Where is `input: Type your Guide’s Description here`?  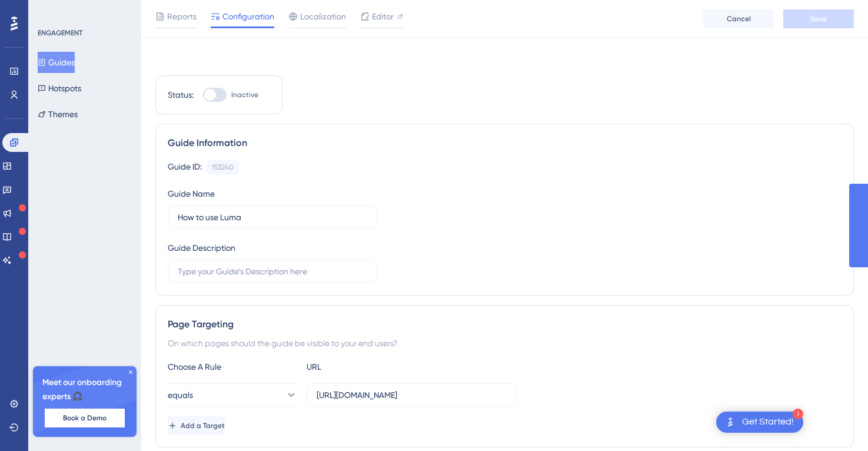
input: Type your Guide’s Description here is located at coordinates (273, 271).